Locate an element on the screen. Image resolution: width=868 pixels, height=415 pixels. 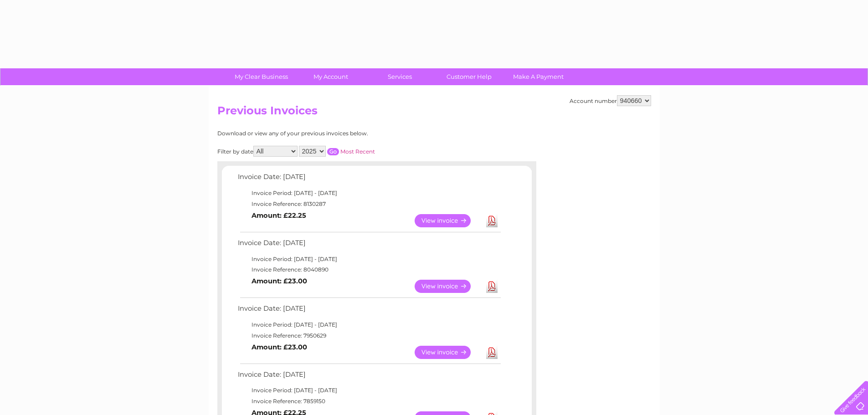
a: Services is located at coordinates (400, 77).